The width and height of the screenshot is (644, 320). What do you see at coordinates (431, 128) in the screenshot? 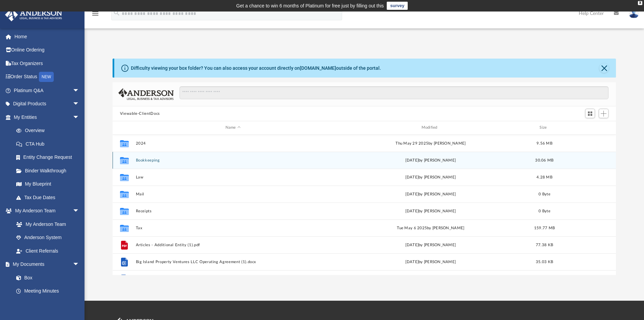
I see `div: Modified` at bounding box center [431, 128].